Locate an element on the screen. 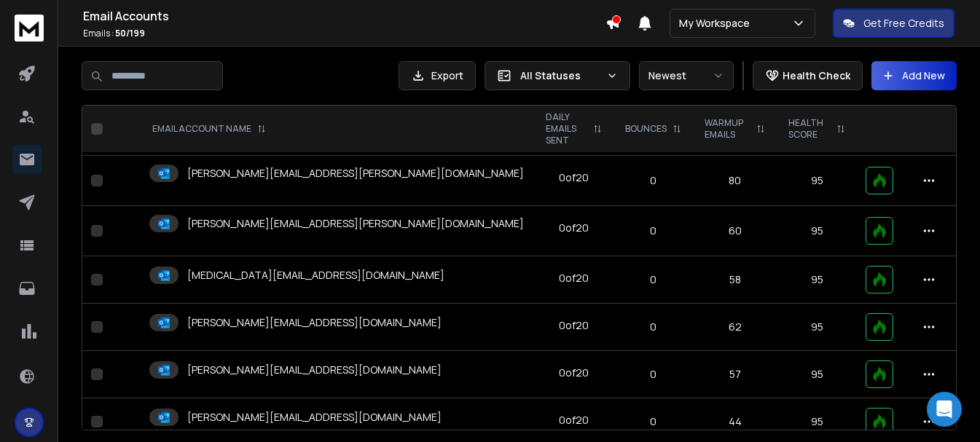 This screenshot has height=442, width=980. p: All Statuses is located at coordinates (560, 76).